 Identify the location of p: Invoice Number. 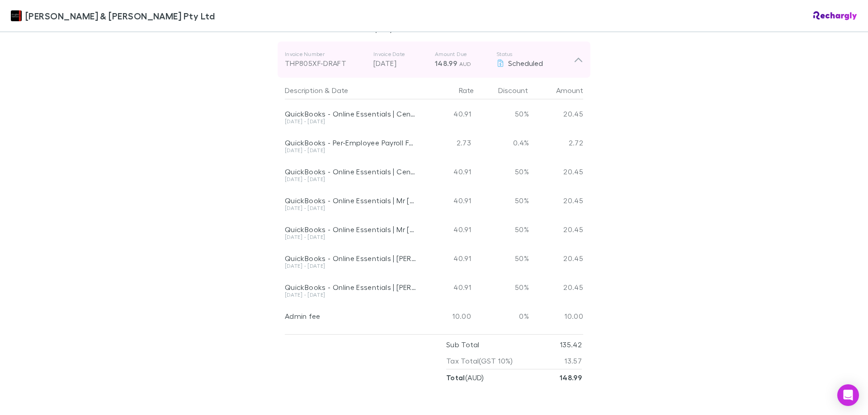
(326, 54).